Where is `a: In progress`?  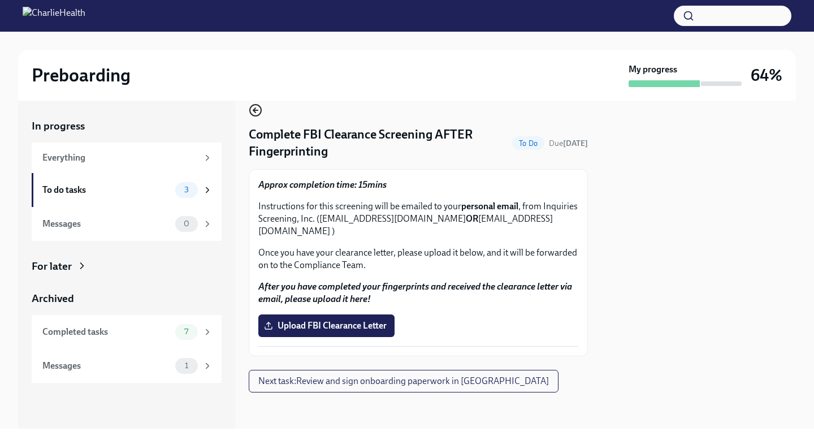 a: In progress is located at coordinates (127, 126).